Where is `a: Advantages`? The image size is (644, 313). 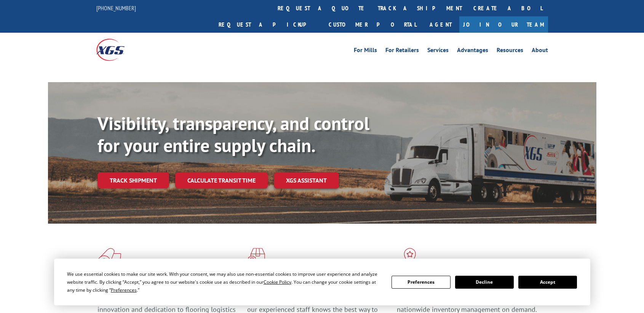 a: Advantages is located at coordinates (473, 51).